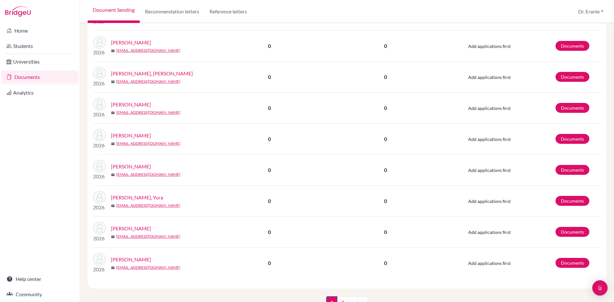 The width and height of the screenshot is (614, 302). I want to click on a: Analytics, so click(40, 93).